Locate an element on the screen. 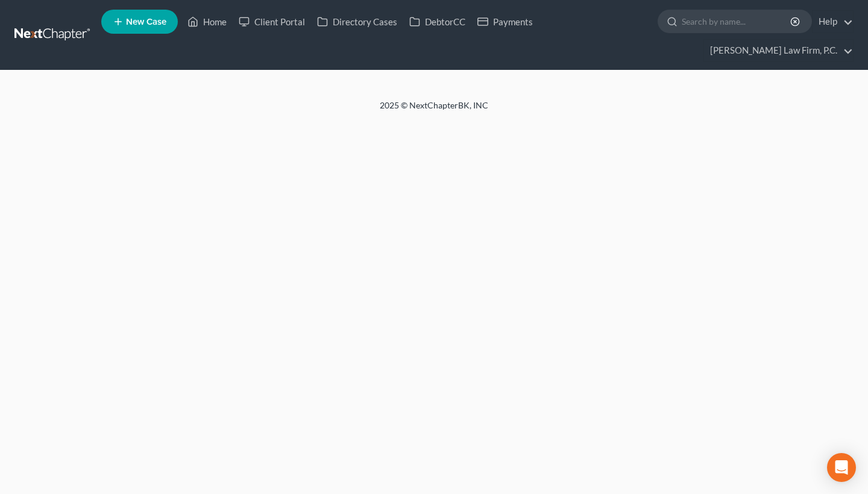 Image resolution: width=868 pixels, height=494 pixels. a: Directory Cases is located at coordinates (357, 22).